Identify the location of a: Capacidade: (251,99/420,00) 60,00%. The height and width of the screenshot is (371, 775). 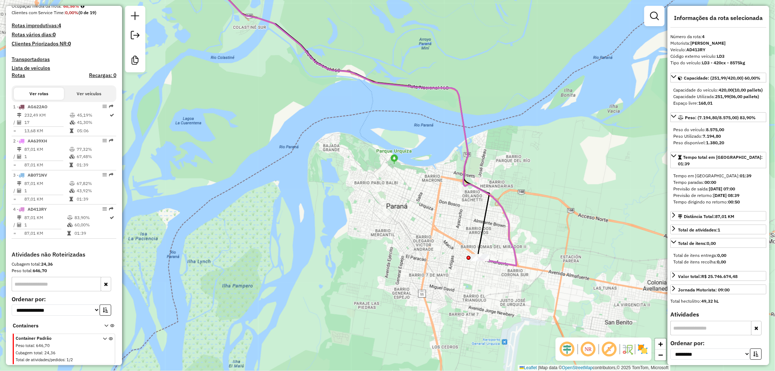
(719, 77).